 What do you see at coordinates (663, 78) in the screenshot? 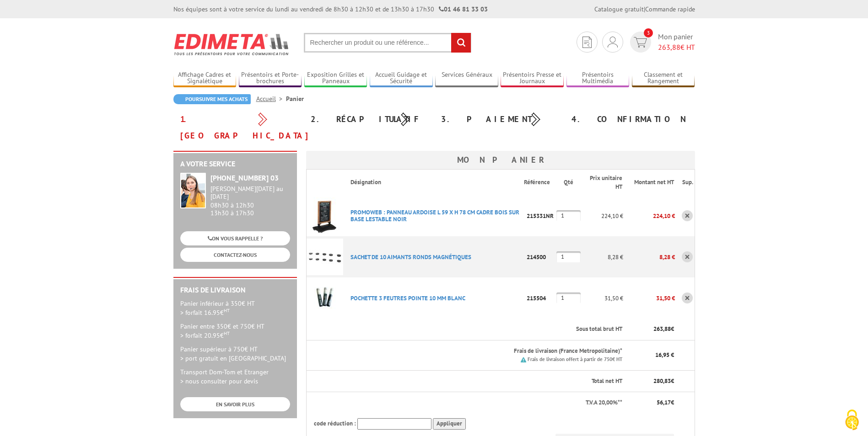
I see `a: Classement et Rangement` at bounding box center [663, 78].